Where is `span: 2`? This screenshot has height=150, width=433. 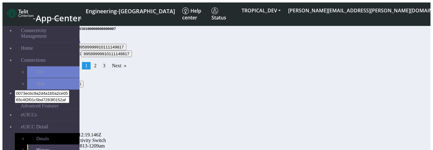 span: 2 is located at coordinates (95, 65).